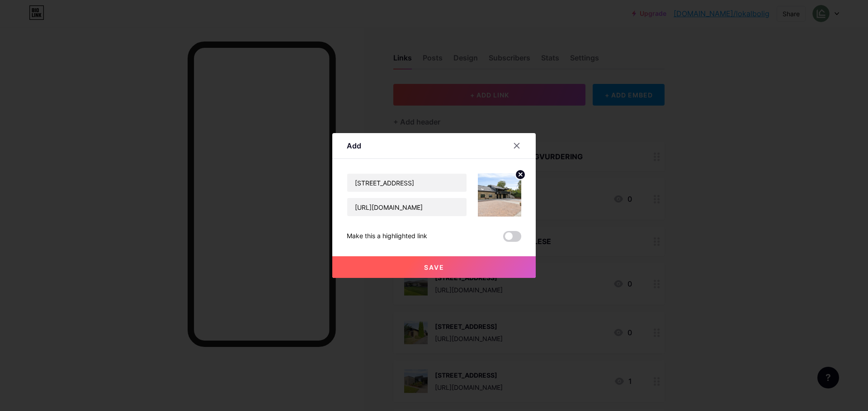 Image resolution: width=868 pixels, height=411 pixels. I want to click on span: Save, so click(434, 268).